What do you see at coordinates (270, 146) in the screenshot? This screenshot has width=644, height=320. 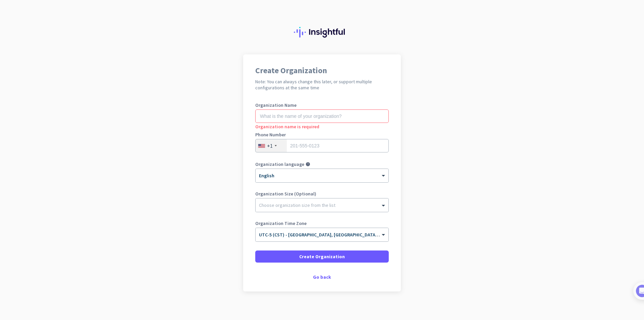 I see `div: +1` at bounding box center [270, 146].